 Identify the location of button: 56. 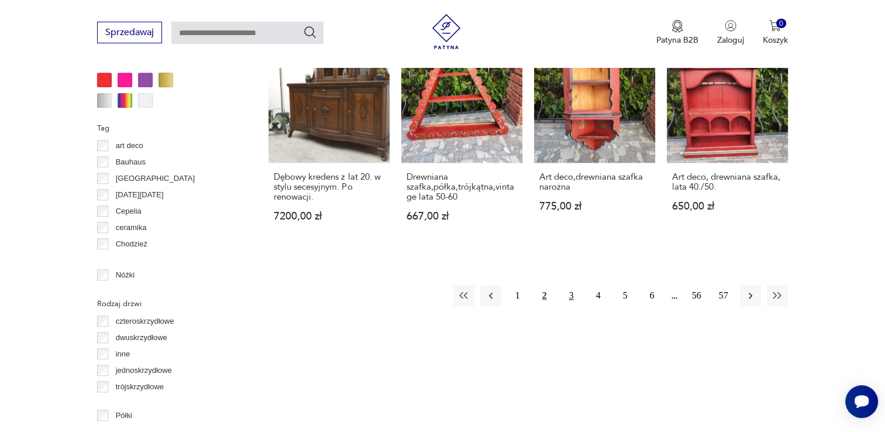
(696, 295).